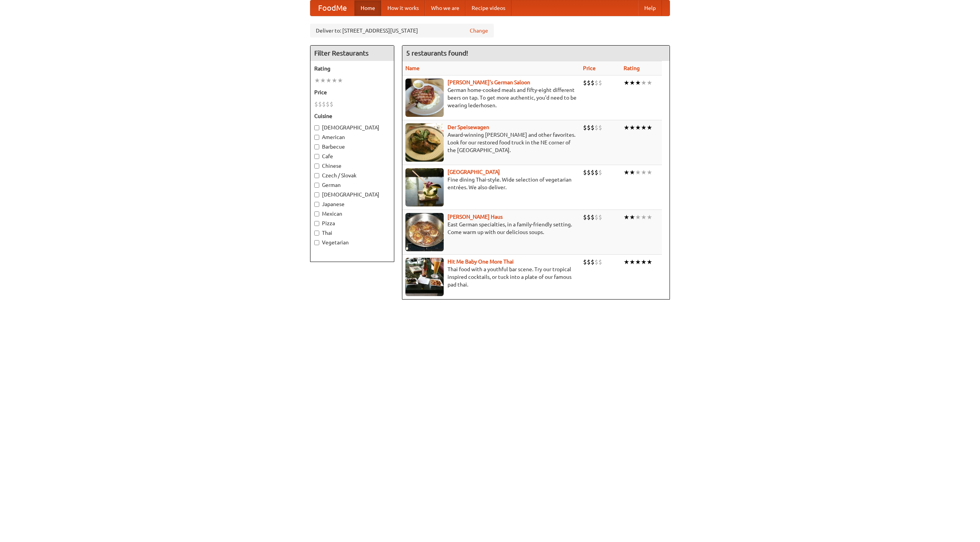 Image resolution: width=980 pixels, height=542 pixels. Describe the element at coordinates (352, 165) in the screenshot. I see `label: Chinese` at that location.